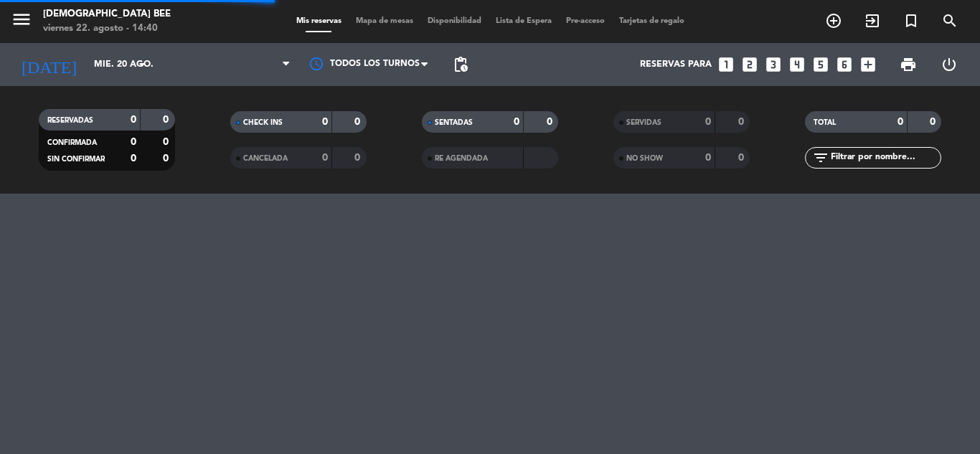 The image size is (980, 454). Describe the element at coordinates (824, 123) in the screenshot. I see `span: TOTAL` at that location.